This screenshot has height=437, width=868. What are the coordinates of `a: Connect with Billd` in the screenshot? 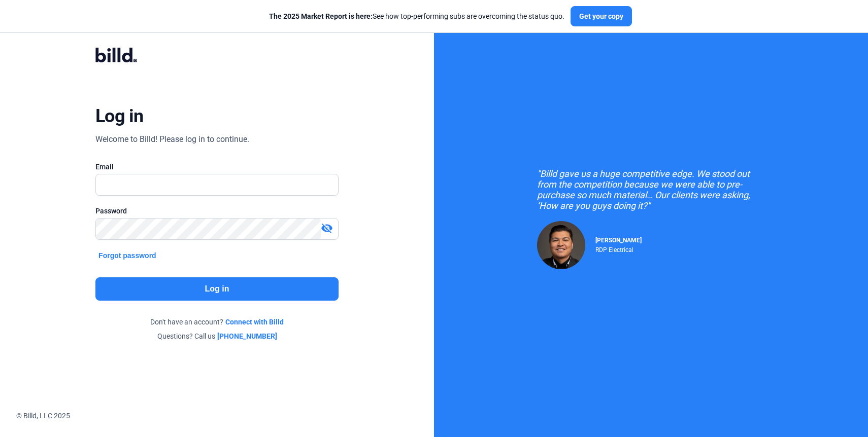 It's located at (255, 322).